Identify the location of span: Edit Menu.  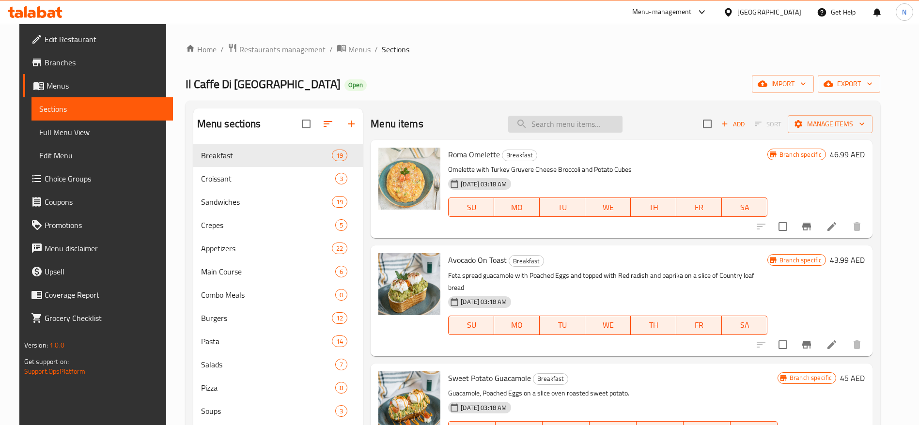
(102, 156).